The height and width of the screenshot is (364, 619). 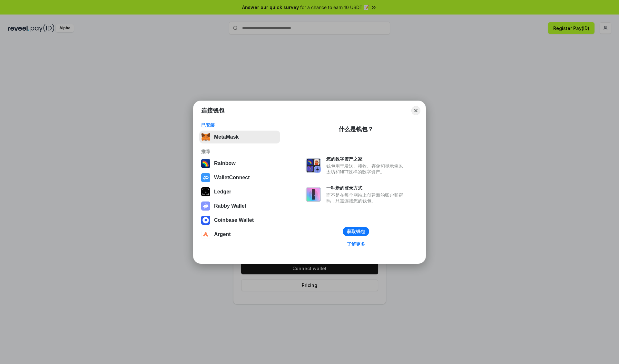 I want to click on div: Rabby Wallet, so click(x=230, y=206).